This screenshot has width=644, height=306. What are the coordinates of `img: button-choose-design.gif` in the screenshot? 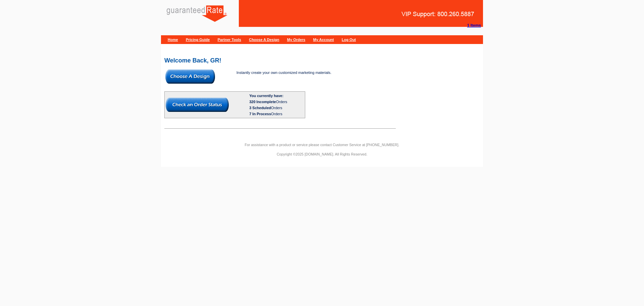 It's located at (190, 76).